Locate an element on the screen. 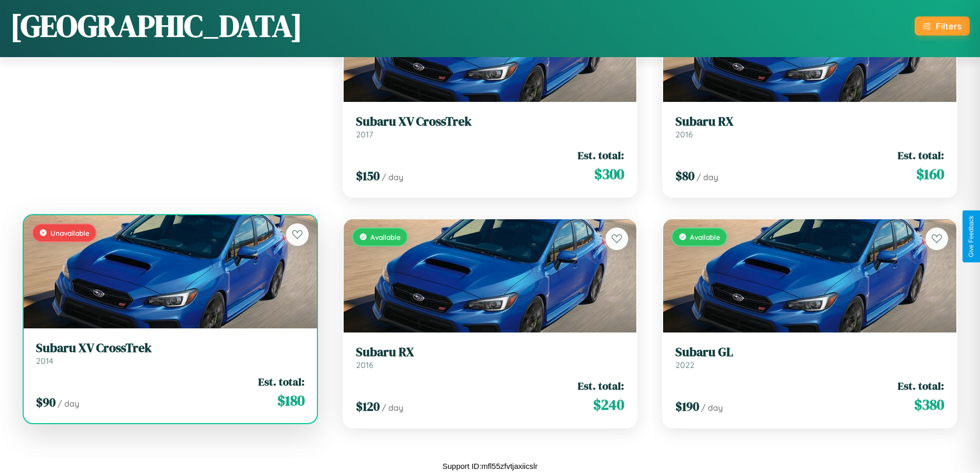 Image resolution: width=980 pixels, height=473 pixels. h3: Subaru GL is located at coordinates (810, 352).